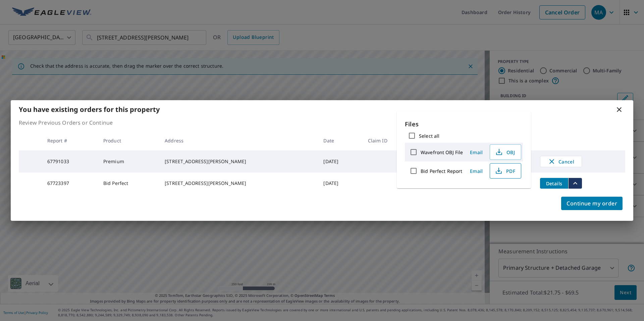 This screenshot has width=644, height=321. I want to click on td: Bid Perfect, so click(128, 183).